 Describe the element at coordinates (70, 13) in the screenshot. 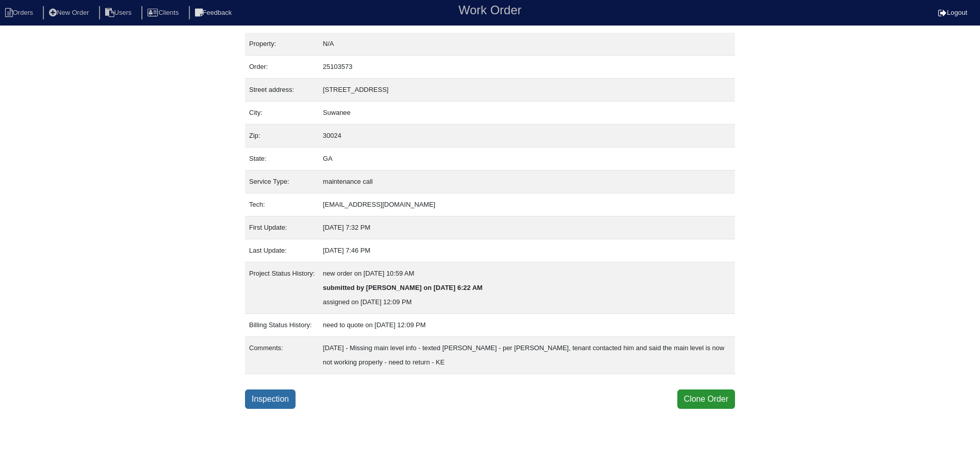

I see `li: New Order` at that location.